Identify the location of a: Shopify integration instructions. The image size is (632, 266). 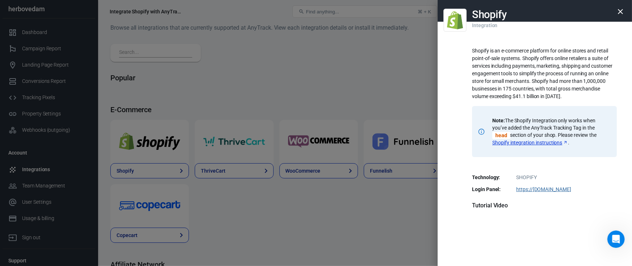
(530, 143).